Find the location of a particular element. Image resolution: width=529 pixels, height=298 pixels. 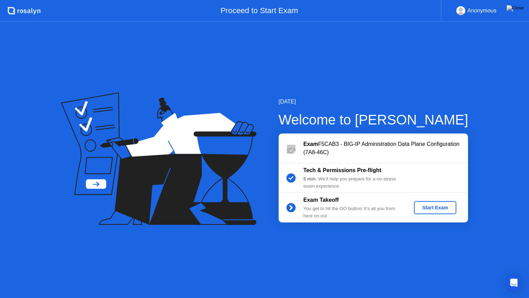

b: Exam is located at coordinates (311, 144).